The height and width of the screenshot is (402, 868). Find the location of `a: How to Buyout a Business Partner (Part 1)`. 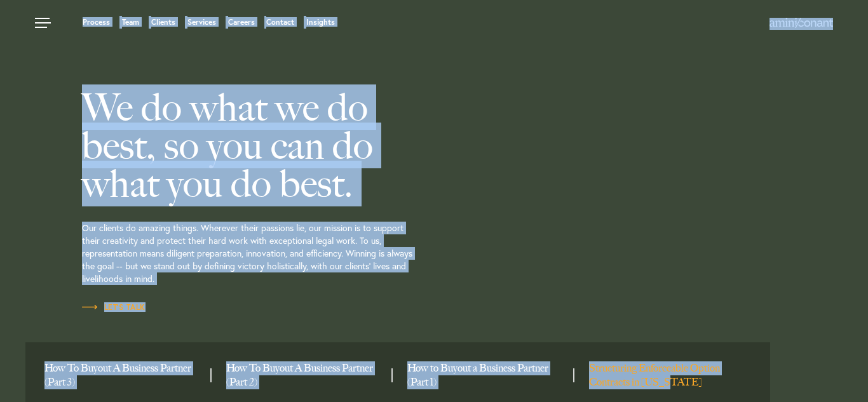

a: How to Buyout a Business Partner (Part 1) is located at coordinates (486, 375).